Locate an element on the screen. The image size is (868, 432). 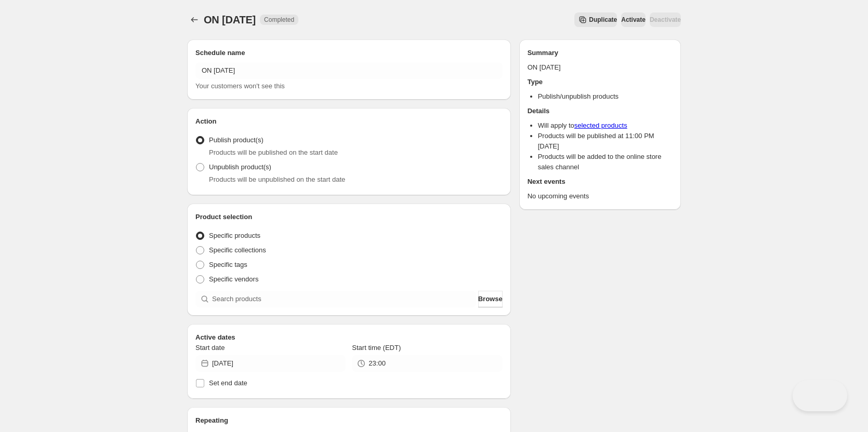
span: Start date is located at coordinates (210, 347).